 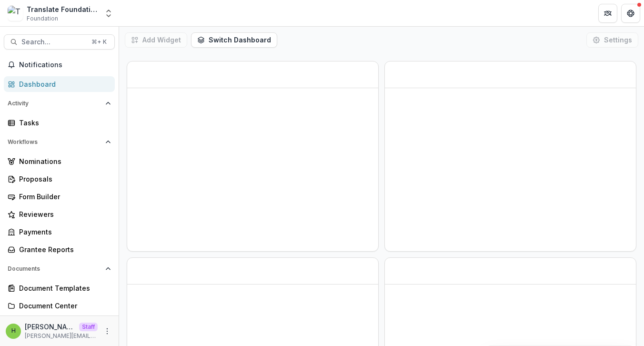 What do you see at coordinates (65, 65) in the screenshot?
I see `span: Notifications` at bounding box center [65, 65].